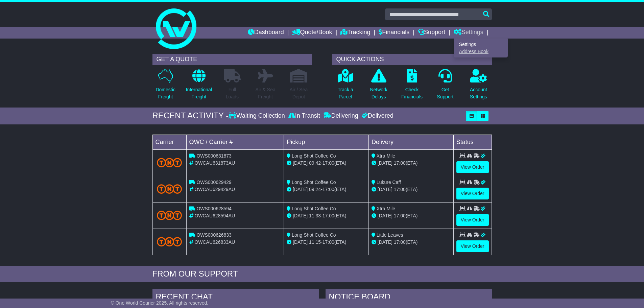 This screenshot has width=644, height=308. What do you see at coordinates (215, 215) in the screenshot?
I see `span: OWCAU628594AU` at bounding box center [215, 215].